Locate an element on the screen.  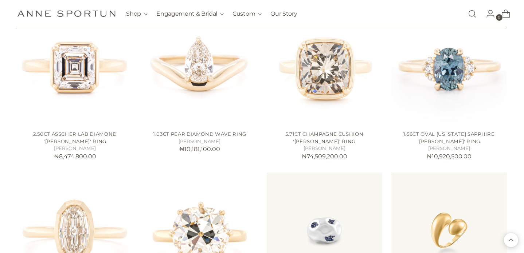
a: 5.71ct Champagne Cushion 'Haley' Ring is located at coordinates (324, 67).